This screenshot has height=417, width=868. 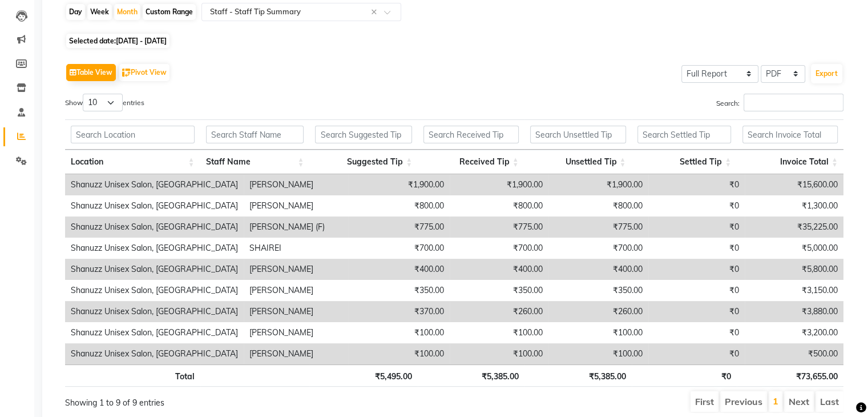 I want to click on span: Selected date:, so click(x=117, y=41).